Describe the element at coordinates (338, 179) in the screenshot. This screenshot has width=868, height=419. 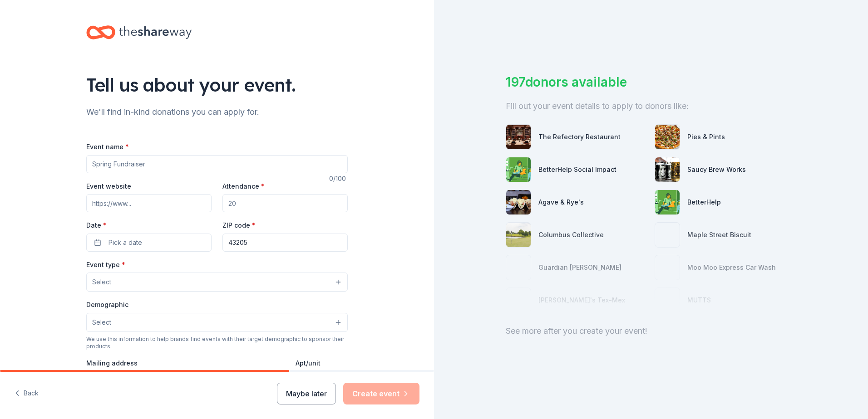
I see `div: 0 /100` at that location.